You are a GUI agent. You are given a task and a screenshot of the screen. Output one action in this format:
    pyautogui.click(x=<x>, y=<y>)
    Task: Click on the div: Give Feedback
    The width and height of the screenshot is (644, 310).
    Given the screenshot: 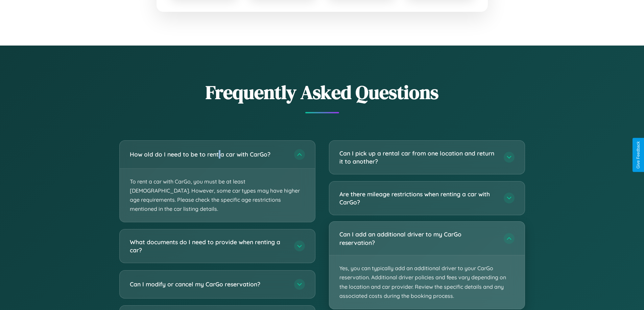 What is the action you would take?
    pyautogui.click(x=638, y=155)
    